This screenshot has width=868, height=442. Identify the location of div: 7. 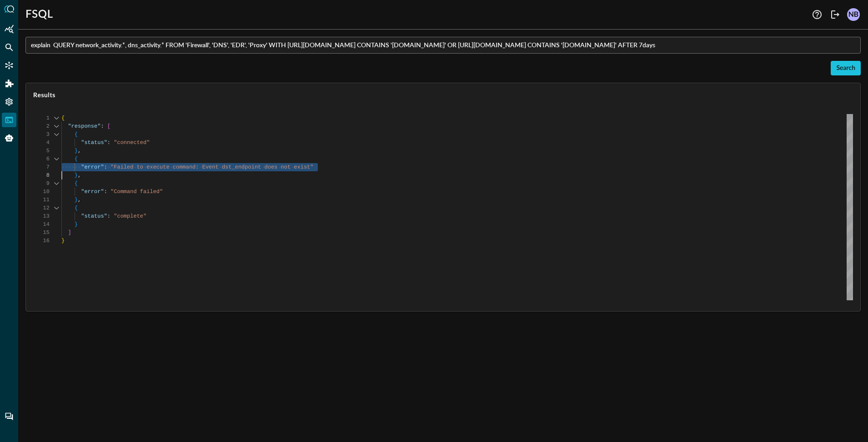
(41, 167).